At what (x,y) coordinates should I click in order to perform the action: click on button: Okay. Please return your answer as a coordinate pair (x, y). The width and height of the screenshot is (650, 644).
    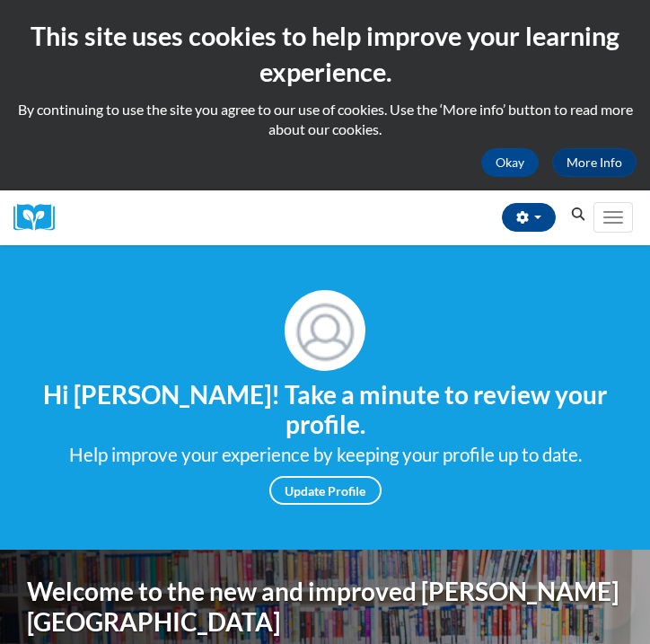
    Looking at the image, I should click on (510, 162).